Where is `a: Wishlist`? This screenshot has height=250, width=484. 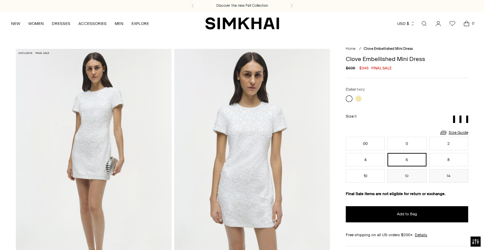
a: Wishlist is located at coordinates (452, 24).